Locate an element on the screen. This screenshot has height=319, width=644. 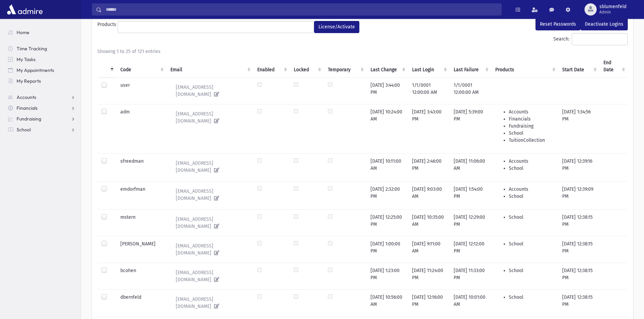
th: Start Date : activate to sort column ascending is located at coordinates (578, 66).